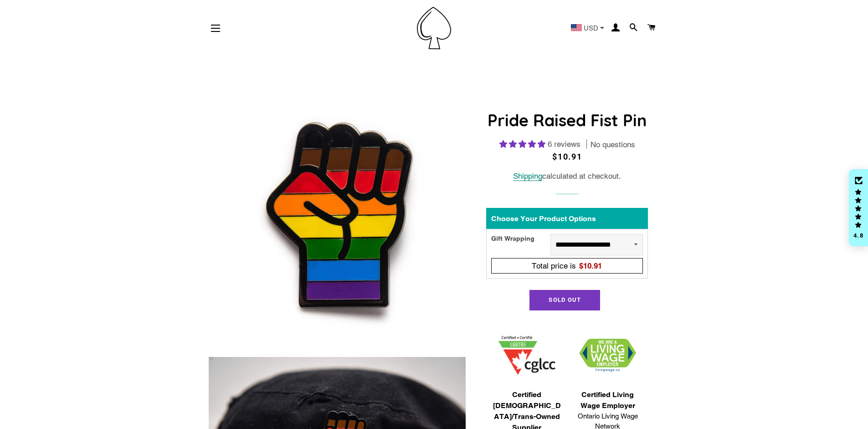 The image size is (868, 429). What do you see at coordinates (567, 218) in the screenshot?
I see `div: Choose Your Product Options` at bounding box center [567, 218].